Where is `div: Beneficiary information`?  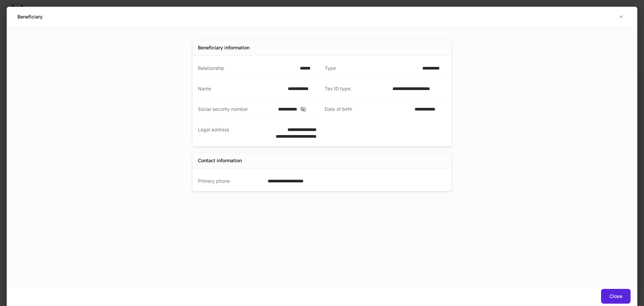
div: Beneficiary information is located at coordinates (224, 48).